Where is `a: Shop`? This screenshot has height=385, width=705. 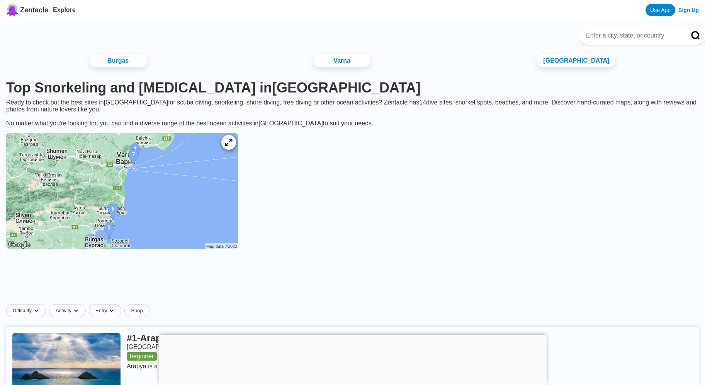
a: Shop is located at coordinates (137, 310).